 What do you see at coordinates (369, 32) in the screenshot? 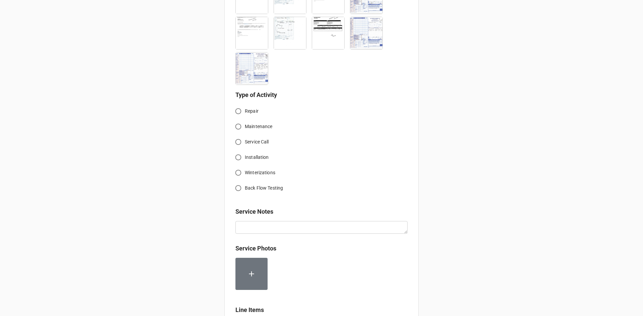
I see `div: Document_20251001_0001.pdf` at bounding box center [369, 32].